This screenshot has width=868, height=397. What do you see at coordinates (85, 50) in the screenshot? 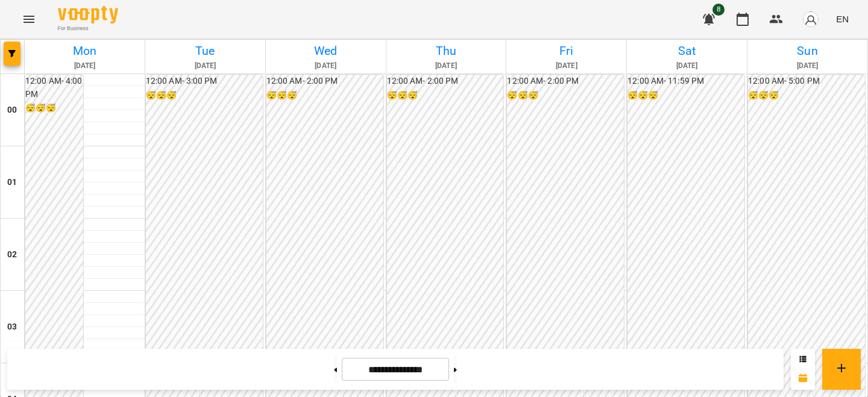
I see `h6: Mon` at bounding box center [85, 50].